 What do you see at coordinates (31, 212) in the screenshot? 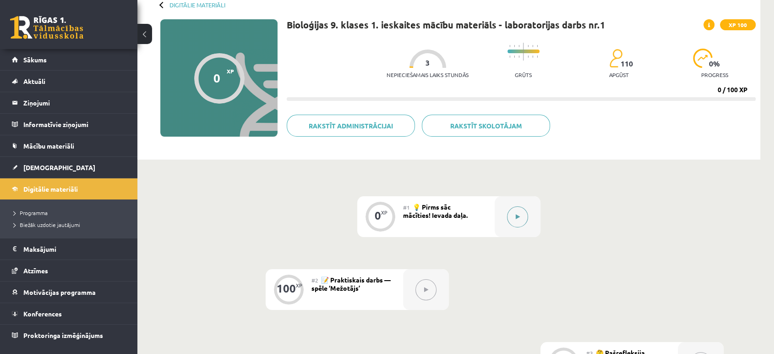
I see `span: Programma` at bounding box center [31, 212].